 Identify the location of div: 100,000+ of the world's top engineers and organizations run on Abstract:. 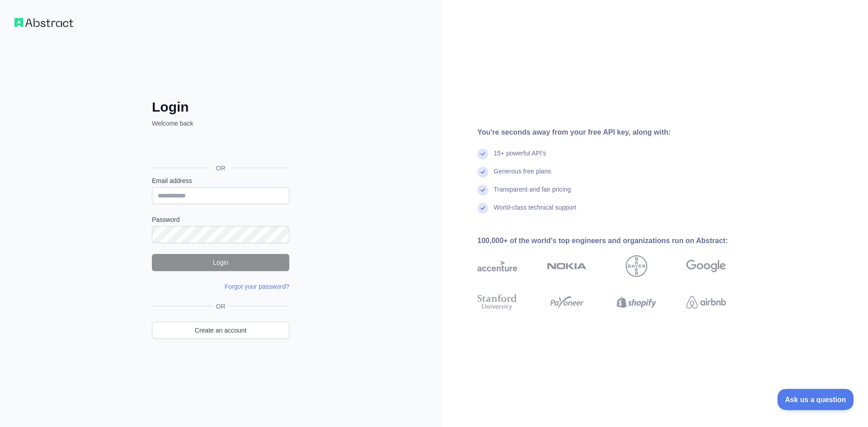
(616, 241).